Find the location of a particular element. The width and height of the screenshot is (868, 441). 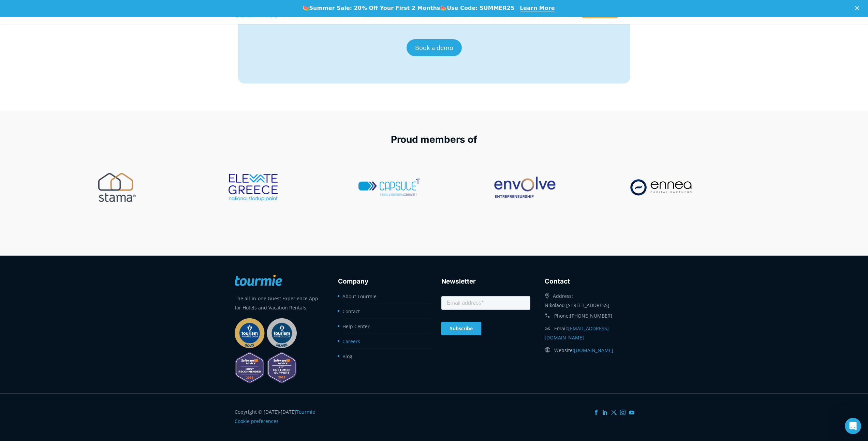

p: The all-in-one Guest Experience App for Hotels and Vacation Rentals. is located at coordinates (279, 303).